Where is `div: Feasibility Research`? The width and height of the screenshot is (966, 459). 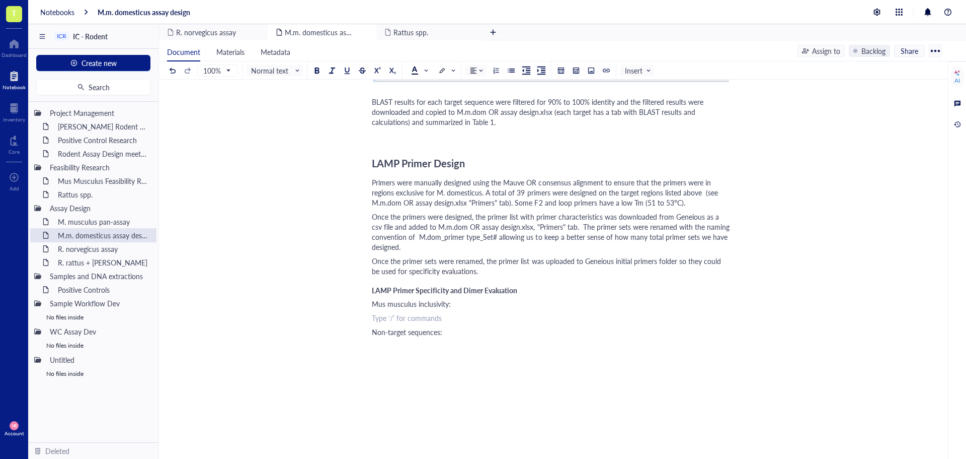
div: Feasibility Research is located at coordinates (99, 167).